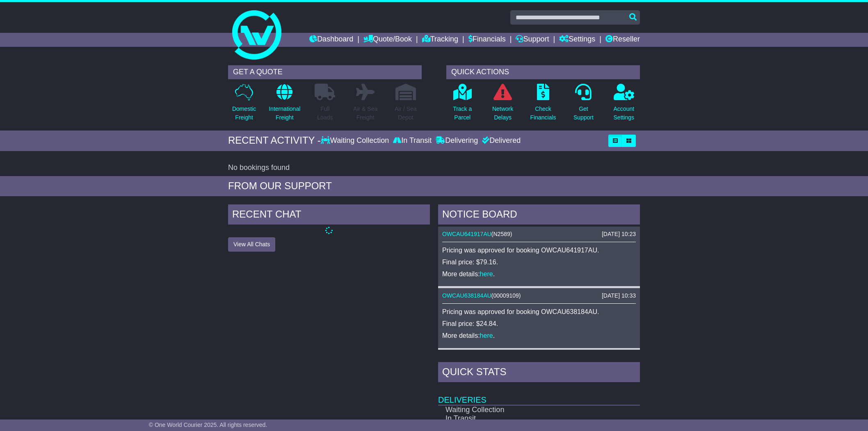 The width and height of the screenshot is (868, 431). What do you see at coordinates (539, 216) in the screenshot?
I see `div: NOTICE BOARD` at bounding box center [539, 216].